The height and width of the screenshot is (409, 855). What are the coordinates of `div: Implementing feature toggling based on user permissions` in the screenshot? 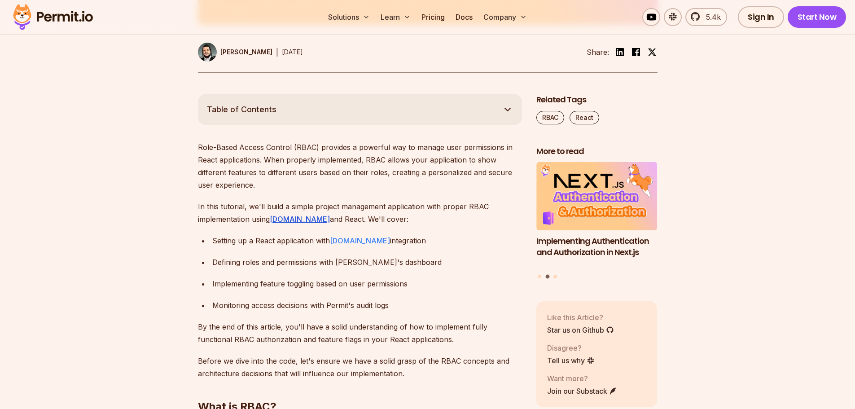 It's located at (367, 283).